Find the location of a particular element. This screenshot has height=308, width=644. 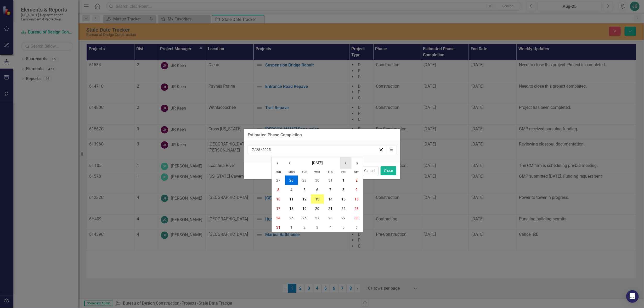

abbr: August 3, 2025 is located at coordinates (279, 190).